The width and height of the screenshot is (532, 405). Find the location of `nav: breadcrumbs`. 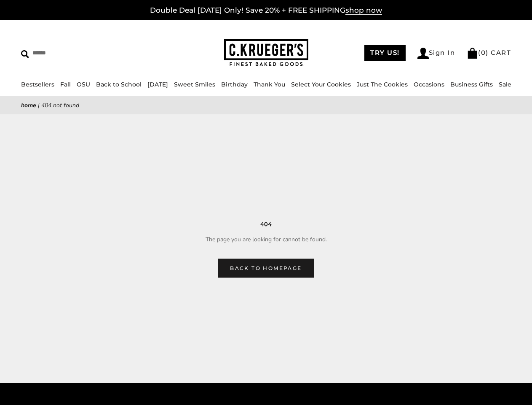

nav: breadcrumbs is located at coordinates (266, 105).